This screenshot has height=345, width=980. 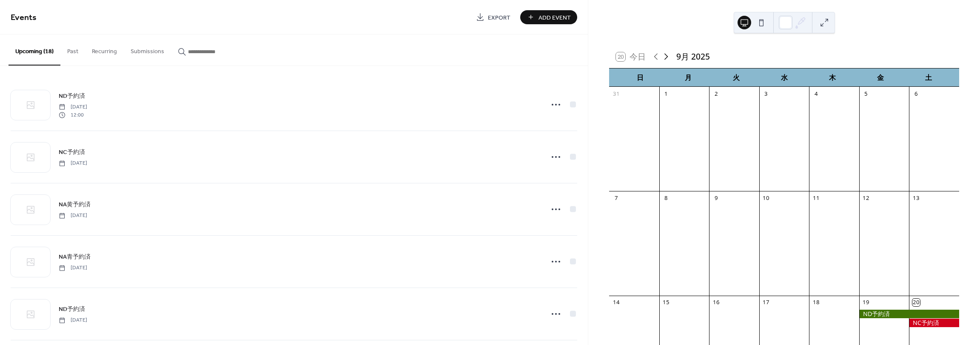 I want to click on div: 5, so click(x=866, y=94).